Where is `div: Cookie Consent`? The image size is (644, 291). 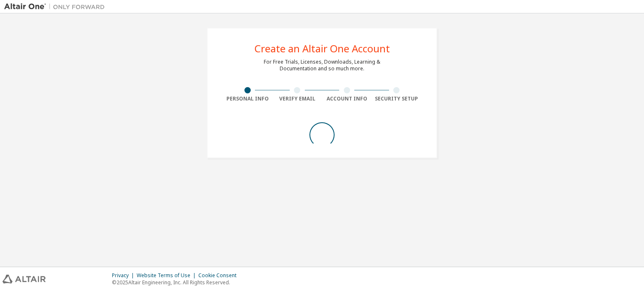
div: Cookie Consent is located at coordinates (220, 276).